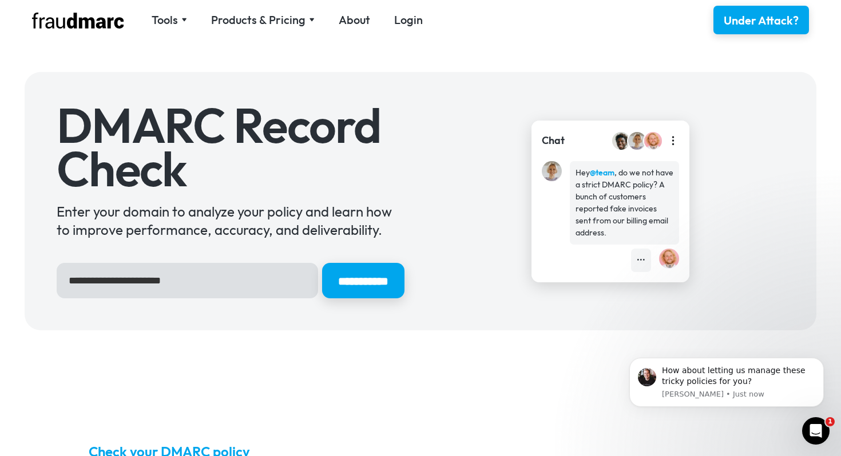 This screenshot has height=456, width=841. What do you see at coordinates (761, 20) in the screenshot?
I see `a: Under Attack?` at bounding box center [761, 20].